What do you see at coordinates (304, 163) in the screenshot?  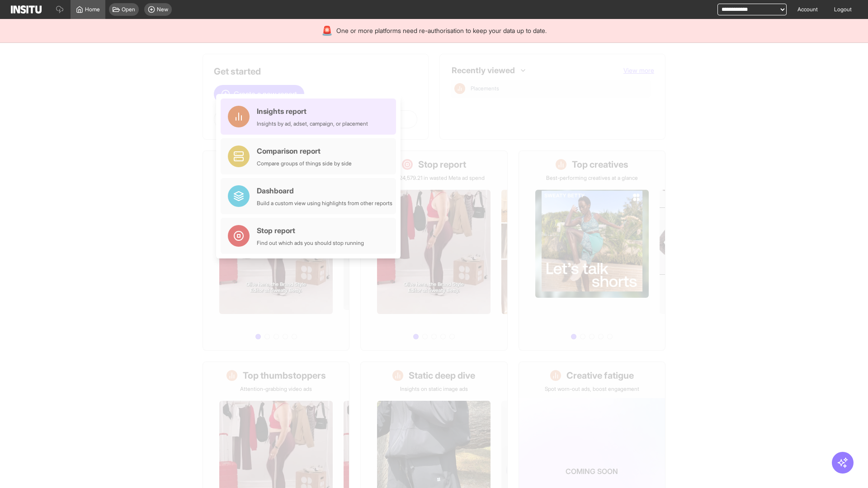 I see `div: Compare groups of things side by side` at bounding box center [304, 163].